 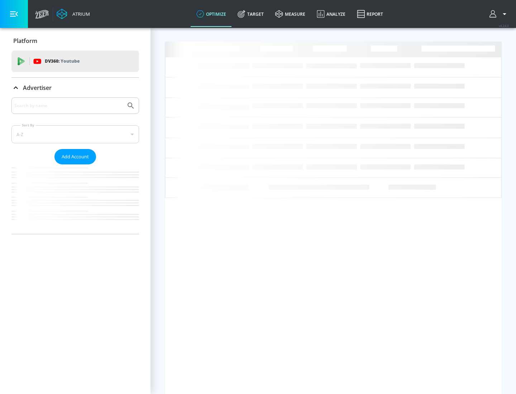 What do you see at coordinates (79, 14) in the screenshot?
I see `div: Atrium` at bounding box center [79, 14].